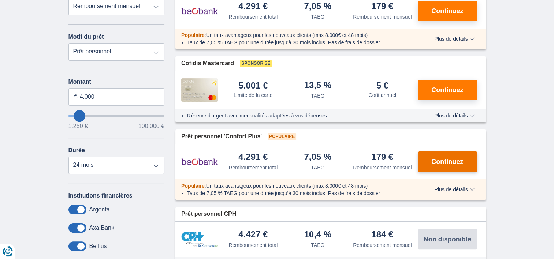  What do you see at coordinates (209, 214) in the screenshot?
I see `span: Prêt personnel CPH` at bounding box center [209, 214].